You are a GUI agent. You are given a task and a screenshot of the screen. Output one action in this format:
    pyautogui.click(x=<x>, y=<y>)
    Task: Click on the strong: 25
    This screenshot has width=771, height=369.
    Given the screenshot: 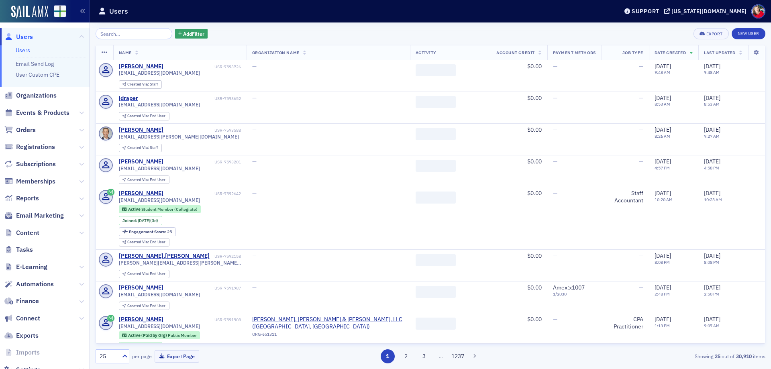 What is the action you would take?
    pyautogui.click(x=717, y=356)
    